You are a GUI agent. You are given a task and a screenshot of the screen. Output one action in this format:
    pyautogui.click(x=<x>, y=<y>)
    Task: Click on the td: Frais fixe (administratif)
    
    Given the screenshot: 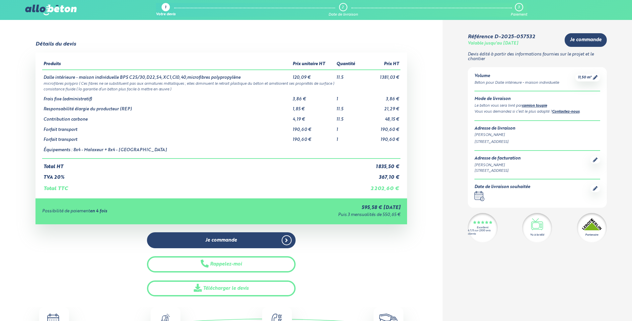 What is the action you would take?
    pyautogui.click(x=167, y=97)
    